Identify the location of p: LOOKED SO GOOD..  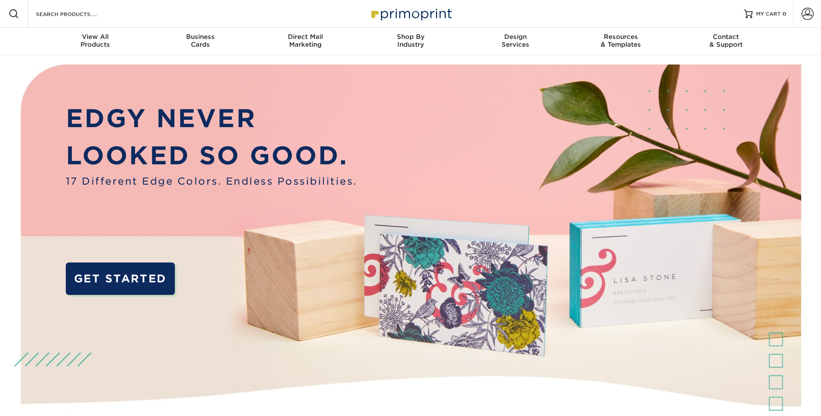
(211, 155).